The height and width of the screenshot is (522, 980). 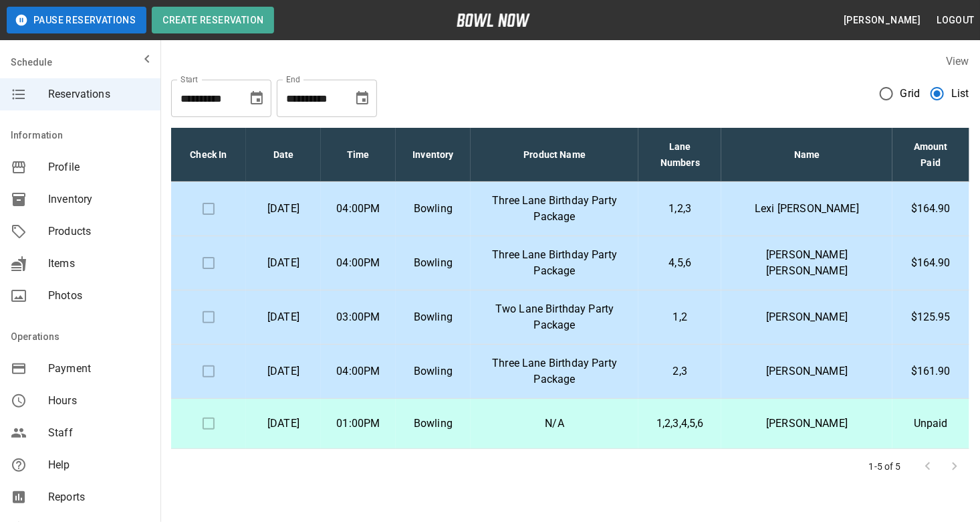 What do you see at coordinates (931, 155) in the screenshot?
I see `th: Amount Paid` at bounding box center [931, 155].